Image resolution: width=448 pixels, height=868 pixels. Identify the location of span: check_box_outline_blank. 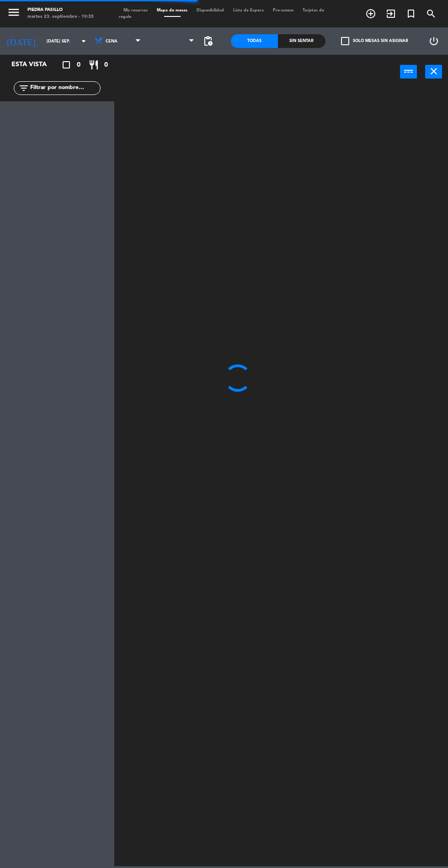
(345, 41).